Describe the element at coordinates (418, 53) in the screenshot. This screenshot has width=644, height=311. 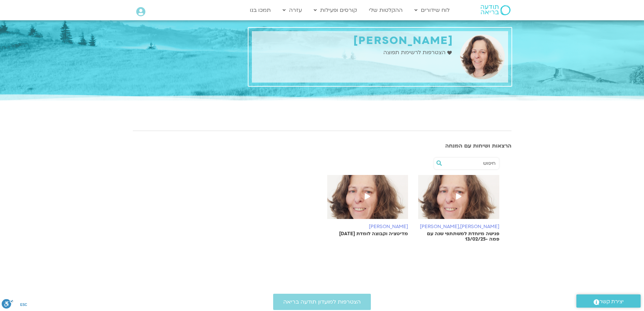
I see `a: הצטרפות לרשימת תפוצה` at that location.